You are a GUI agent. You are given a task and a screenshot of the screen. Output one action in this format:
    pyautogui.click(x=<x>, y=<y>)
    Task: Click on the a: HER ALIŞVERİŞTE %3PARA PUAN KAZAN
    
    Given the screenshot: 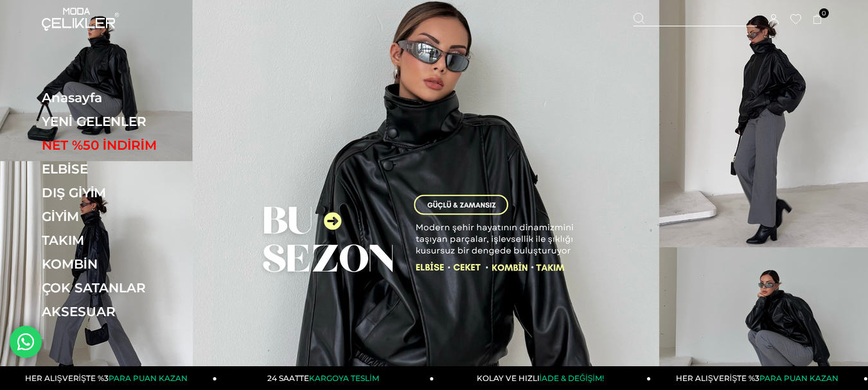 What is the action you would take?
    pyautogui.click(x=759, y=377)
    